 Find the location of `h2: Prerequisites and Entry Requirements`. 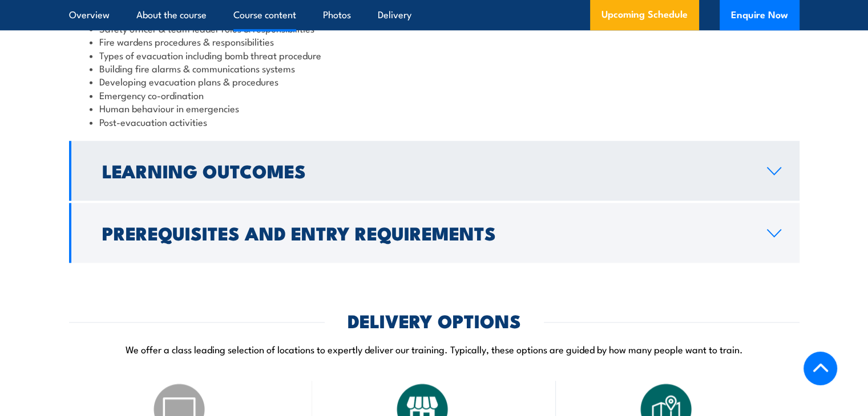

h2: Prerequisites and Entry Requirements is located at coordinates (425, 233).